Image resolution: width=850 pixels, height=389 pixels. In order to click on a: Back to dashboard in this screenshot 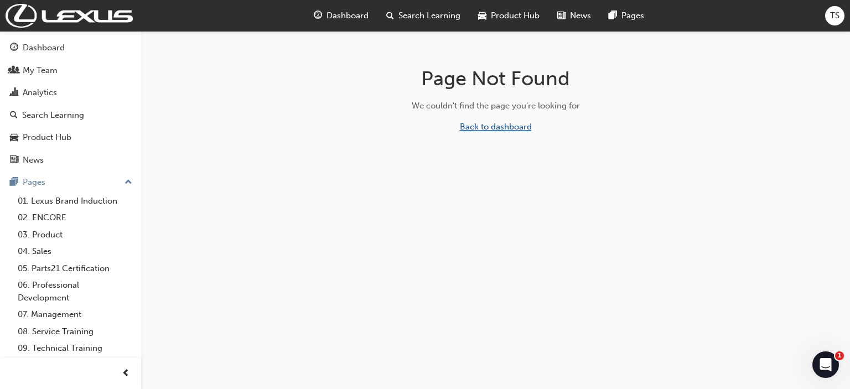, I will do `click(496, 127)`.